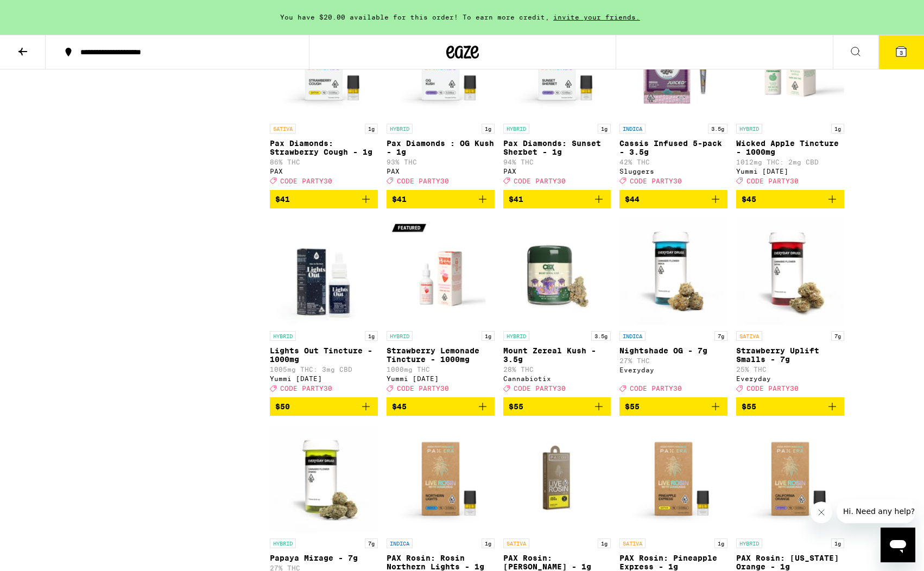 The height and width of the screenshot is (571, 924). What do you see at coordinates (414, 17) in the screenshot?
I see `span: You have $20.00 available for this order! To earn more credit,` at bounding box center [414, 17].